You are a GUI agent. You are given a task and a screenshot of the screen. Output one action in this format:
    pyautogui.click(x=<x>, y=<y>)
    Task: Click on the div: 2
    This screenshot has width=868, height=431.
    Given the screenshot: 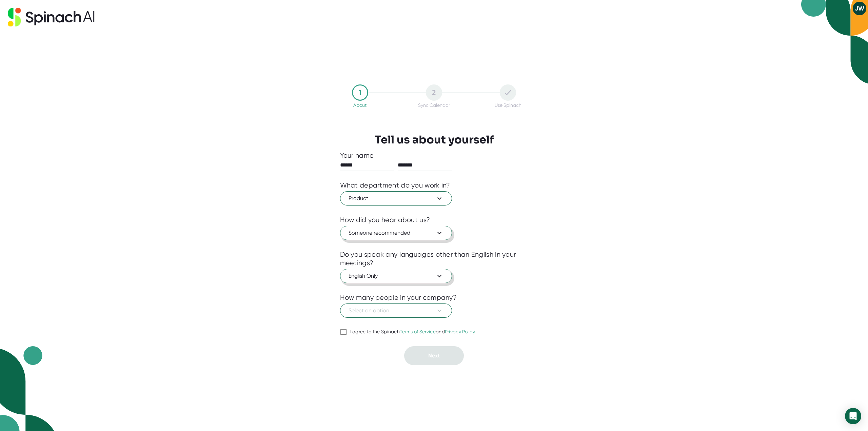 What is the action you would take?
    pyautogui.click(x=434, y=93)
    